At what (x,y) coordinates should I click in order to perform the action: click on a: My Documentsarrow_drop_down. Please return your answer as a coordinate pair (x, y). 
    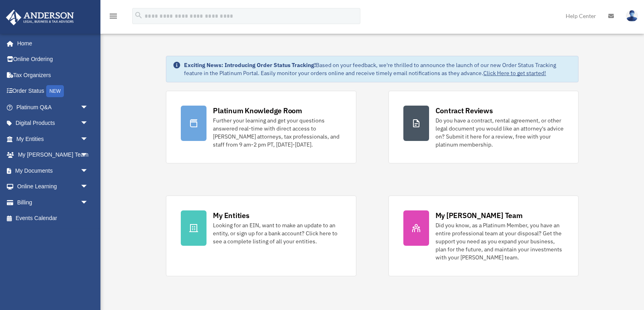
    Looking at the image, I should click on (53, 170).